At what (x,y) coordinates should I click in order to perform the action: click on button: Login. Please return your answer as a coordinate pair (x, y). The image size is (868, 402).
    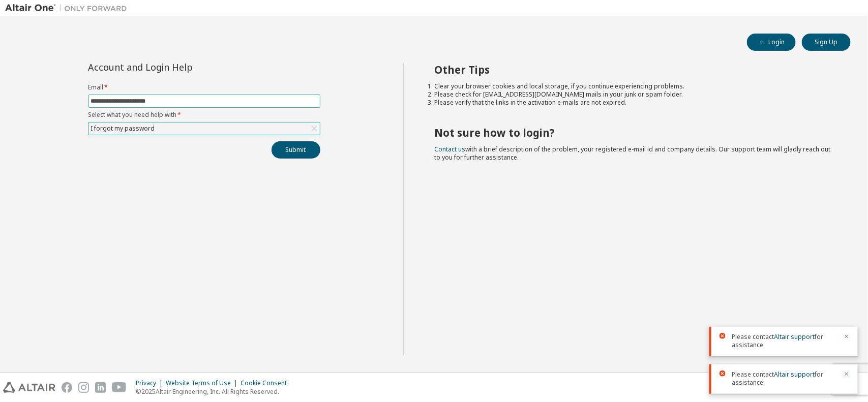
    Looking at the image, I should click on (771, 42).